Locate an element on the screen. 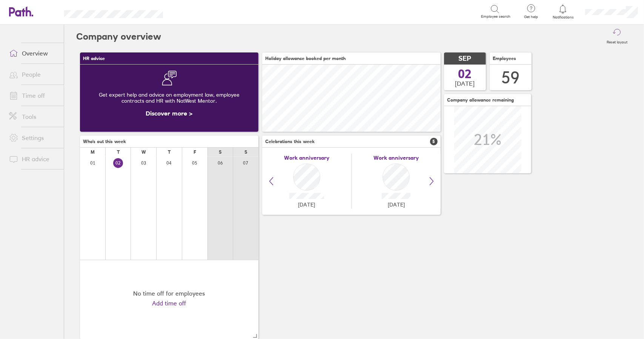 Image resolution: width=644 pixels, height=339 pixels. a: Notifications is located at coordinates (563, 12).